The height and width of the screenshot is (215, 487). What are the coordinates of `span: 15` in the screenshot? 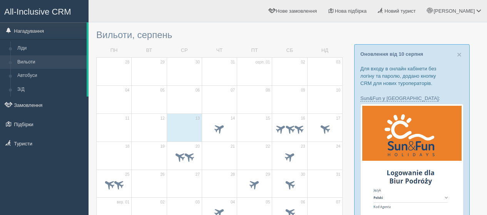 It's located at (267, 118).